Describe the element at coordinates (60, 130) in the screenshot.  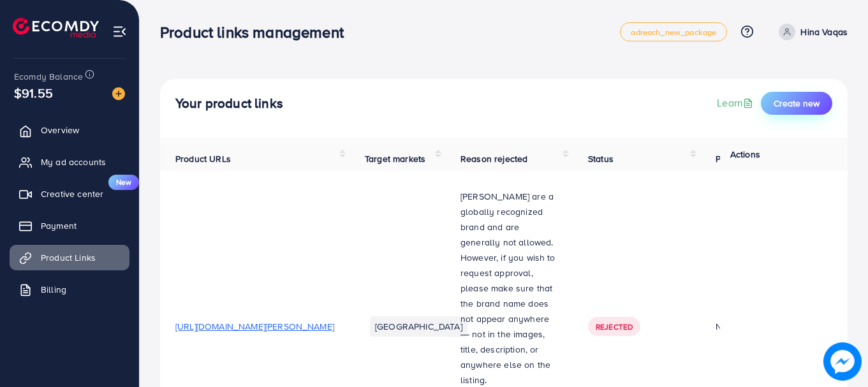
I see `span: Overview` at that location.